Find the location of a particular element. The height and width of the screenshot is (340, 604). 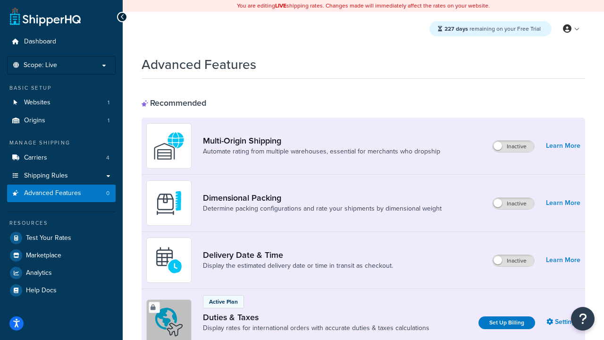

span: Marketplace is located at coordinates (43, 255).